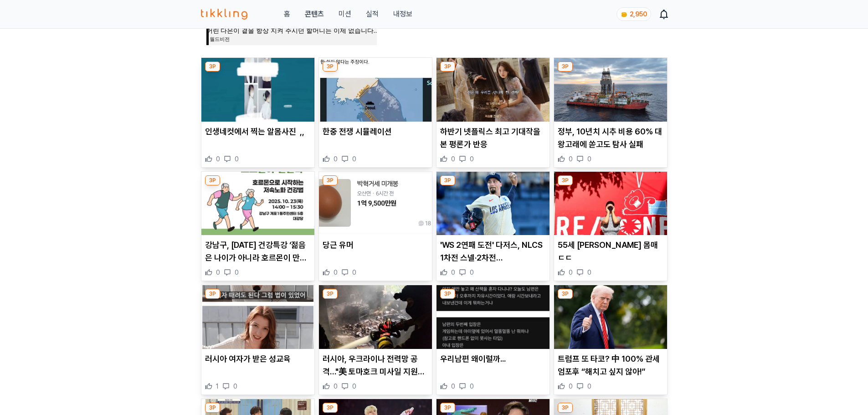 Image resolution: width=868 pixels, height=415 pixels. Describe the element at coordinates (611, 340) in the screenshot. I see `div: 3P 트럼프 또 타코? 中 100% 관세 엄포후 “해치고 싶지 않아!” 트럼프 또 타코? 中 100% 관세 엄포후 “해치고 싶지 않아!” 0 0` at that location.